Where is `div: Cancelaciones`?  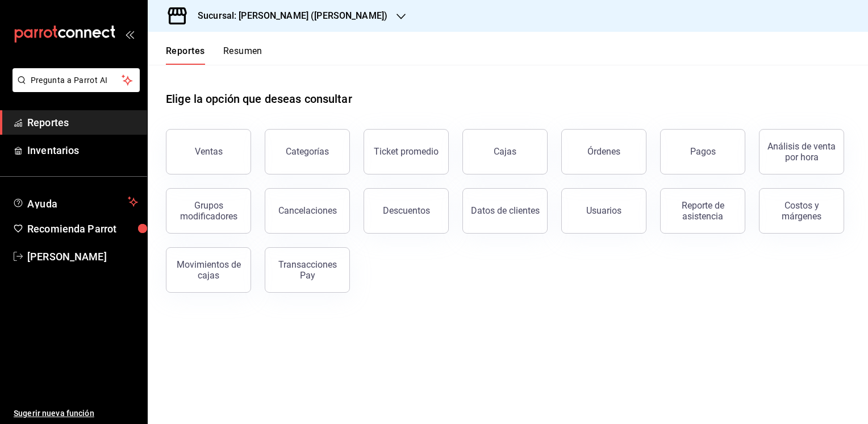 div: Cancelaciones is located at coordinates (307, 210).